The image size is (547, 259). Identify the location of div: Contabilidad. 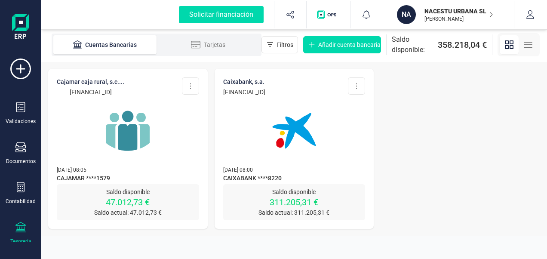
(21, 201).